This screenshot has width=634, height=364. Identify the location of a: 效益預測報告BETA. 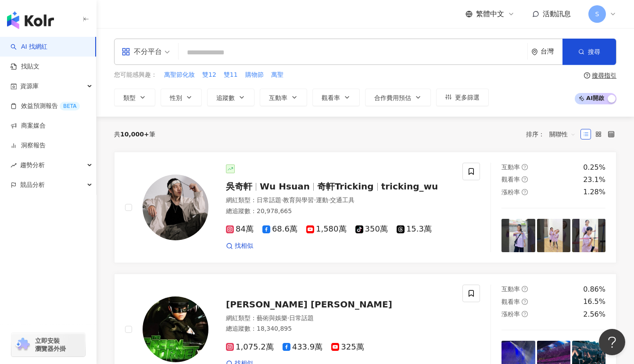
(45, 106).